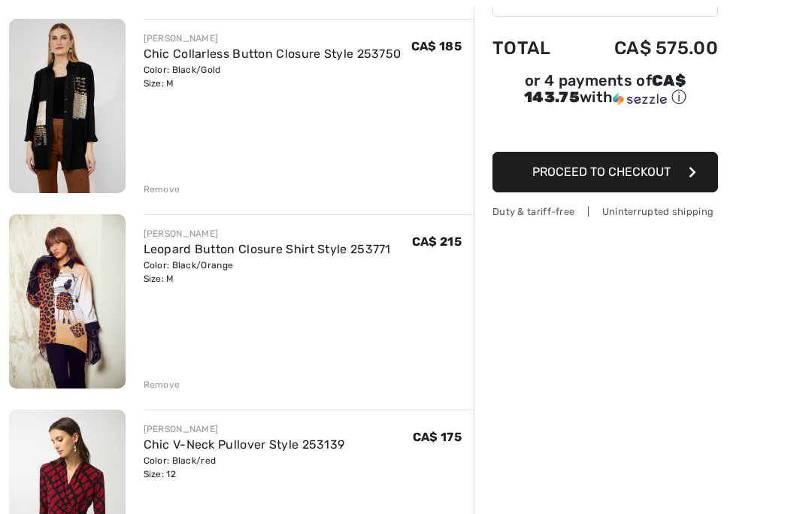 This screenshot has height=514, width=812. Describe the element at coordinates (437, 437) in the screenshot. I see `span: CA$ 175` at that location.